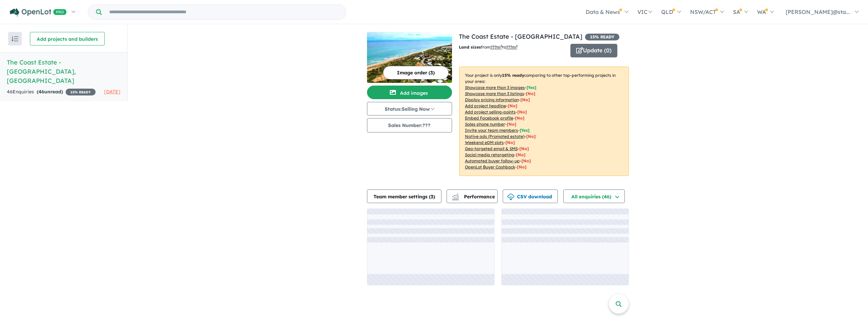 The width and height of the screenshot is (868, 324). I want to click on img: bar-chart.svg, so click(456, 198).